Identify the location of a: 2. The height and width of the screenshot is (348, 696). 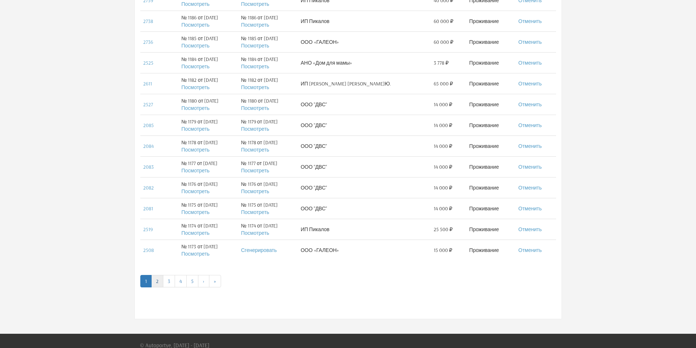
(157, 281).